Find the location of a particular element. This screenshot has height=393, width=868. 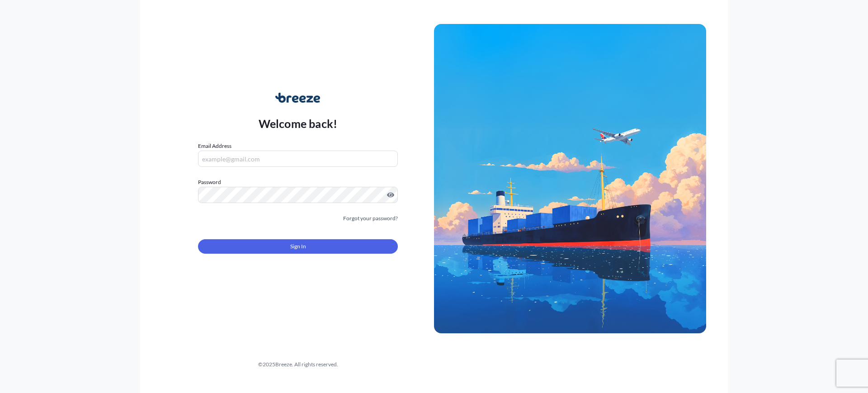

label: Password is located at coordinates (298, 182).